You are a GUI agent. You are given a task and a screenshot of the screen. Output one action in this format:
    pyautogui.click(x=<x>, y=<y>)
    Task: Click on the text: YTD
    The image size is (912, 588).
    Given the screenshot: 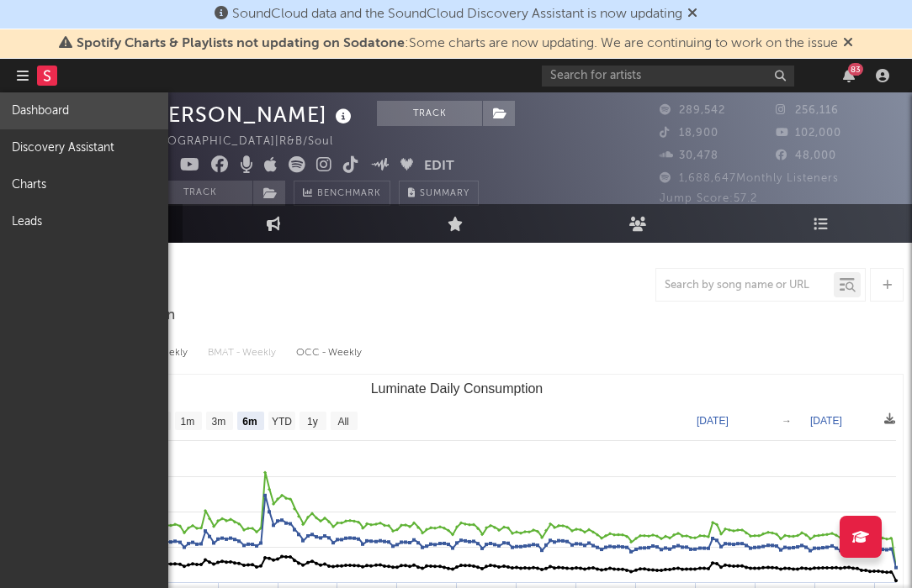 What is the action you would take?
    pyautogui.click(x=282, y=422)
    